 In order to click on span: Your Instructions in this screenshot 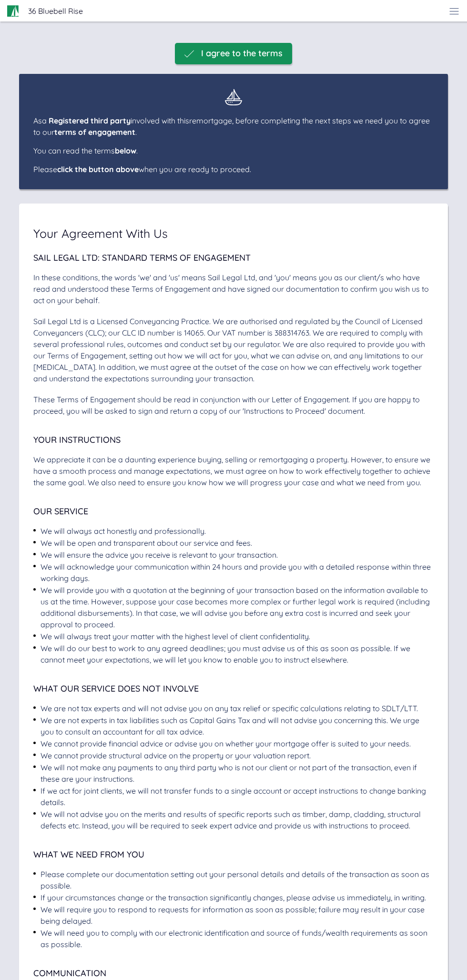, I will do `click(77, 439)`.